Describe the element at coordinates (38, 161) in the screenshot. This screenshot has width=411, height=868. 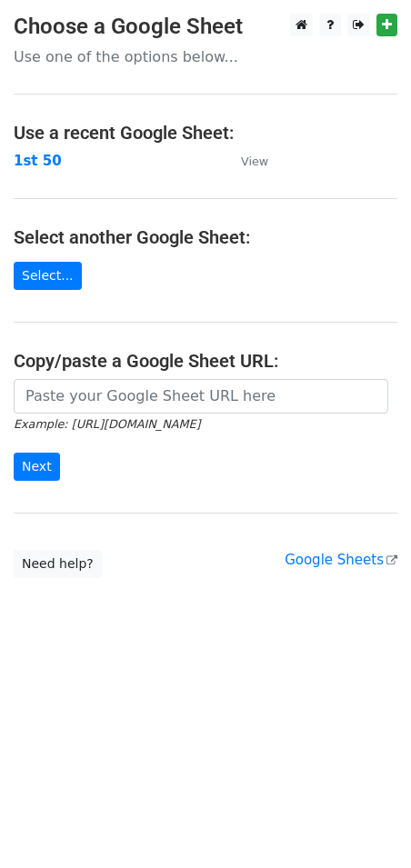
I see `a: 1st 50` at that location.